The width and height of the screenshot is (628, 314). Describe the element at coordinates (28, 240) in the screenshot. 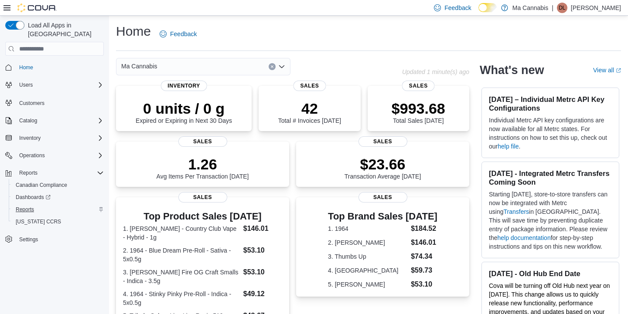

I see `a: Settings` at that location.